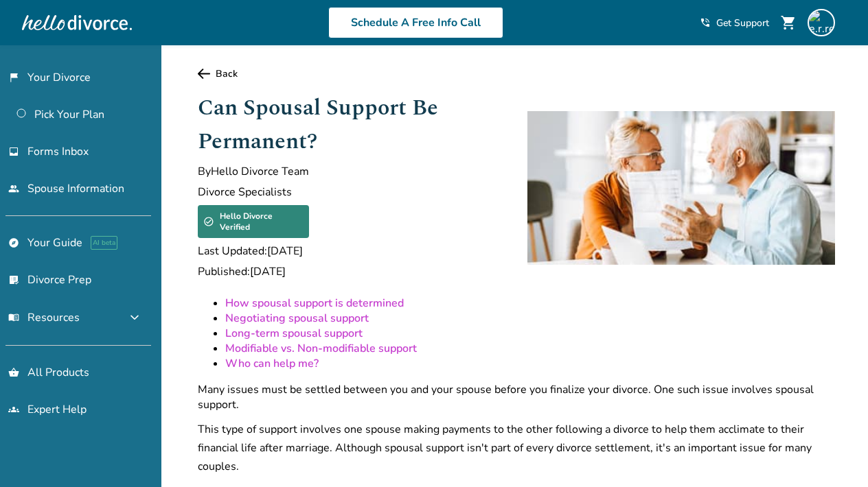 This screenshot has height=487, width=868. Describe the element at coordinates (14, 243) in the screenshot. I see `span: explore` at that location.